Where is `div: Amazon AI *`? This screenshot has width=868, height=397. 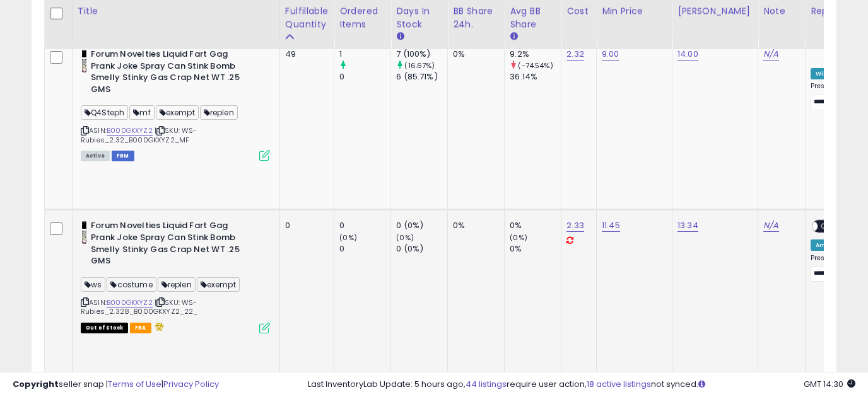
div: Amazon AI * is located at coordinates (835, 246).